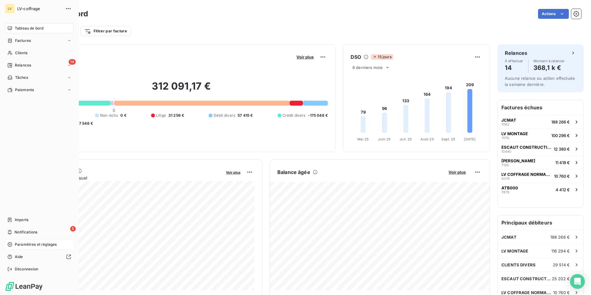 Image resolution: width=591 pixels, height=295 pixels. What do you see at coordinates (161, 115) in the screenshot?
I see `span: Litige` at bounding box center [161, 115].